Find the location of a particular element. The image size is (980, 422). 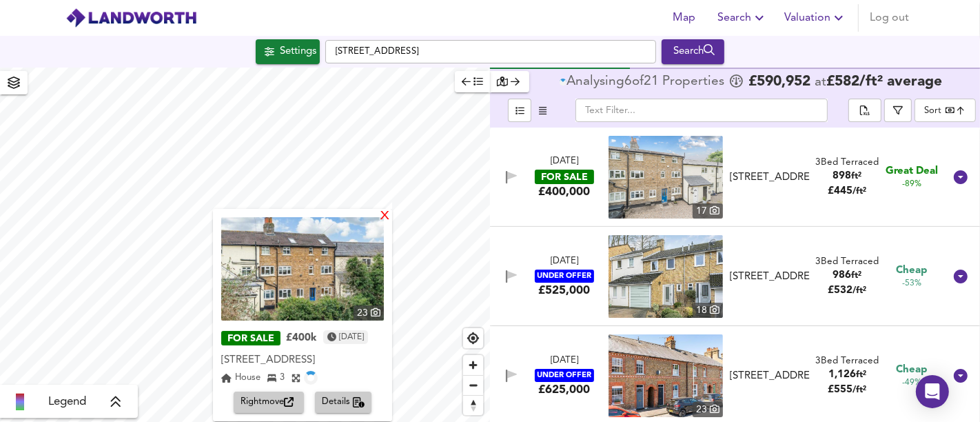

time: Thursday, August 7, 2025 at 12:16:29 PM is located at coordinates (352, 337).